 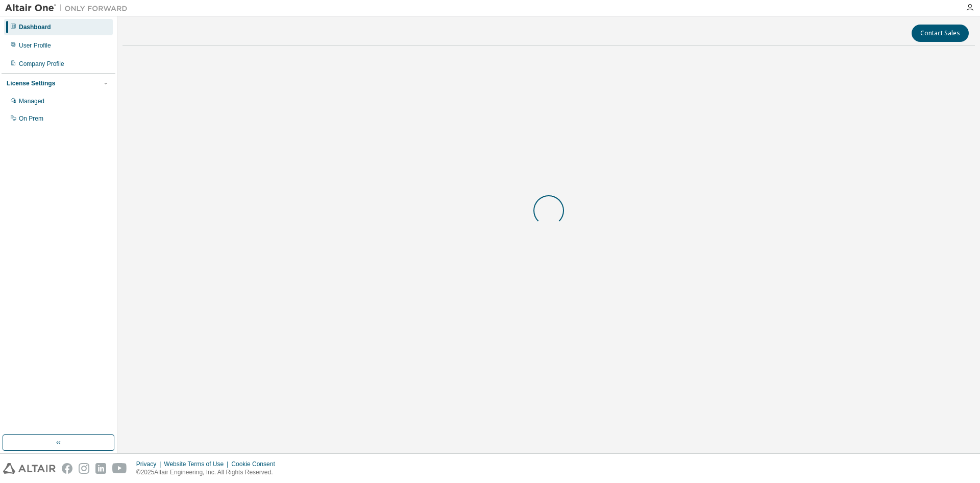 I want to click on img: youtube.svg, so click(x=120, y=468).